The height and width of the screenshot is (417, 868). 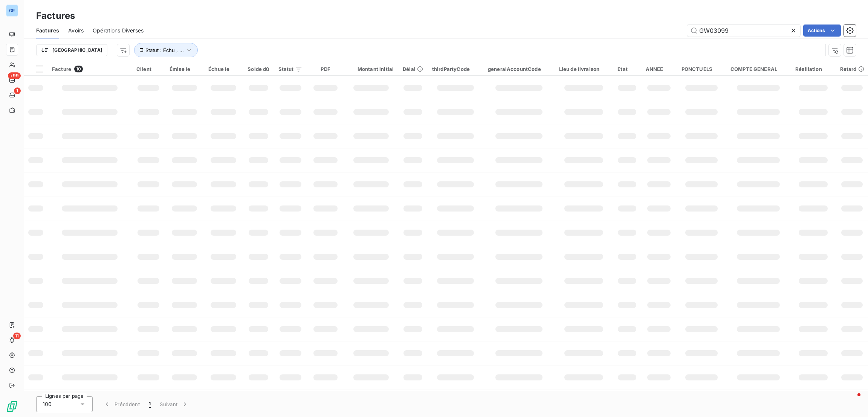 What do you see at coordinates (822, 30) in the screenshot?
I see `button: Actions` at bounding box center [822, 30].